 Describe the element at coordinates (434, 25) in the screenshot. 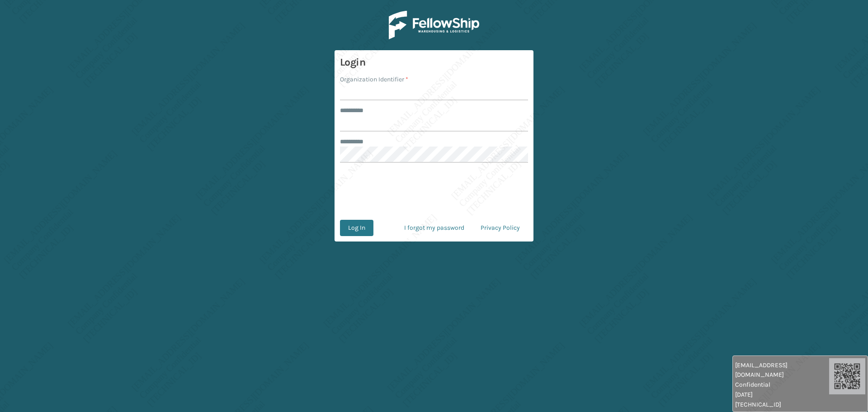

I see `img: Logo` at that location.